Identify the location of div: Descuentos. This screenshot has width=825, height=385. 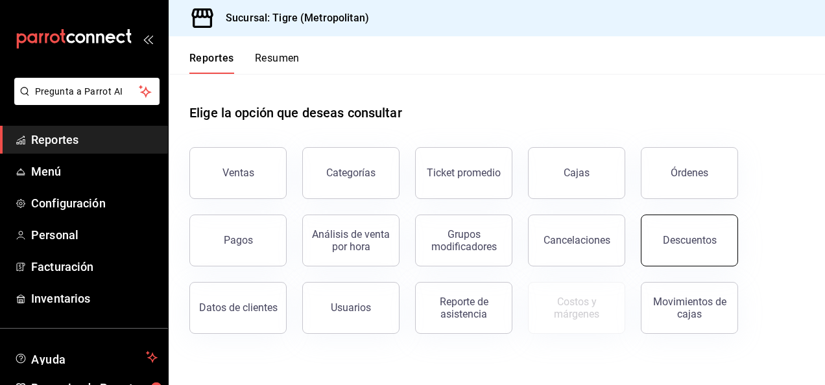
(689, 240).